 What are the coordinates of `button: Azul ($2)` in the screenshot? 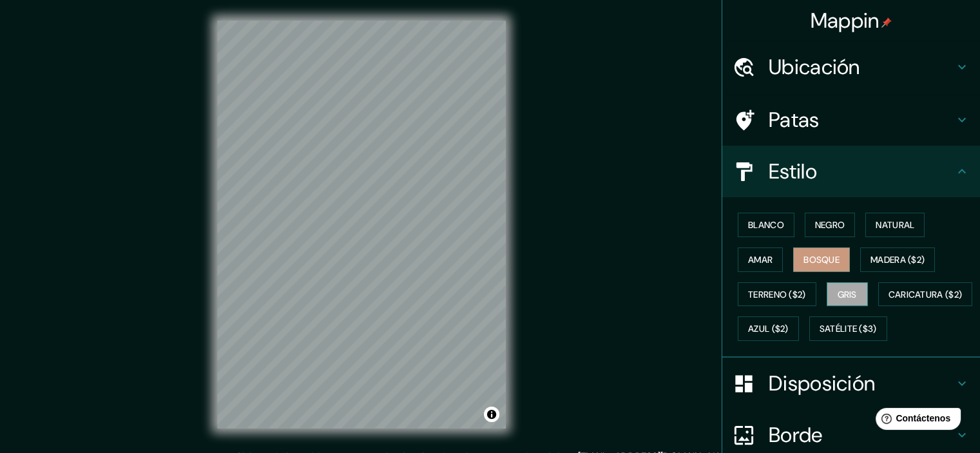 It's located at (768, 328).